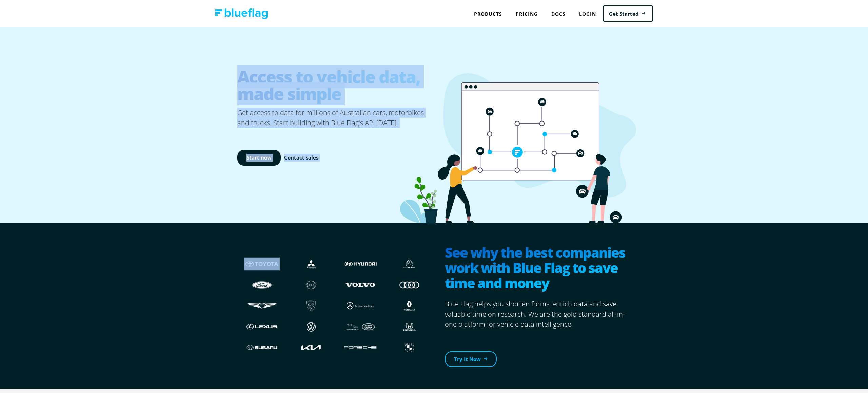 The width and height of the screenshot is (868, 393). Describe the element at coordinates (360, 285) in the screenshot. I see `img: Volvo logo` at that location.